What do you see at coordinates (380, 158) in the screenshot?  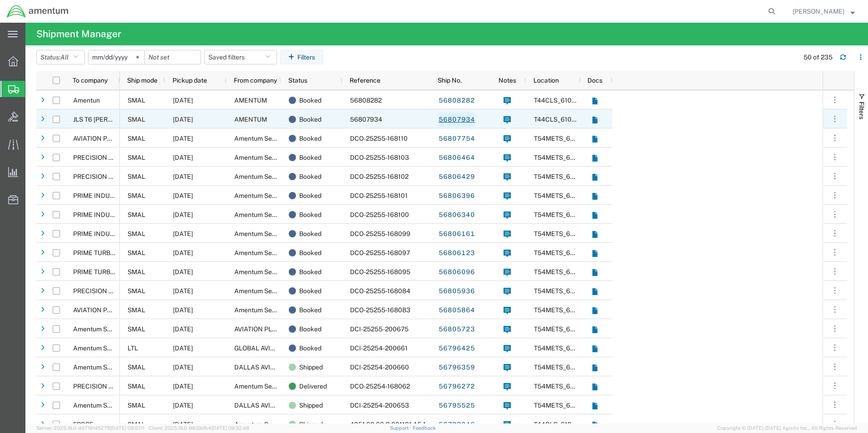 I see `span: DCO-25255-168103` at bounding box center [380, 158].